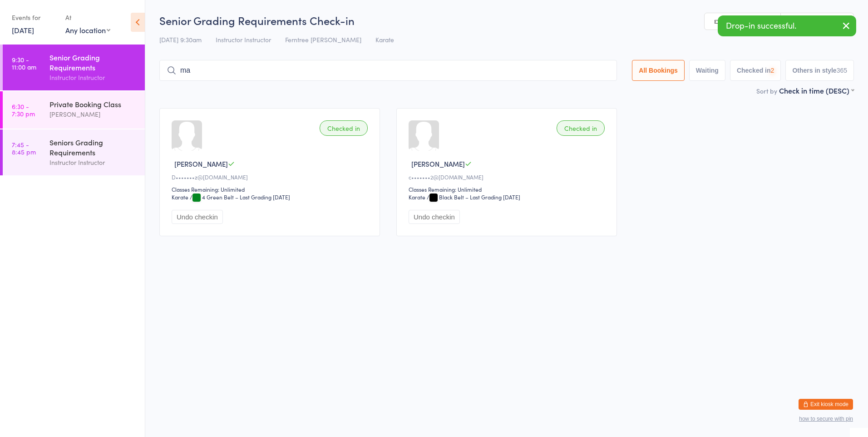  I want to click on a: 7:45 -8:45 pmSeniors Grading RequirementsInstructor Instructor, so click(74, 152).